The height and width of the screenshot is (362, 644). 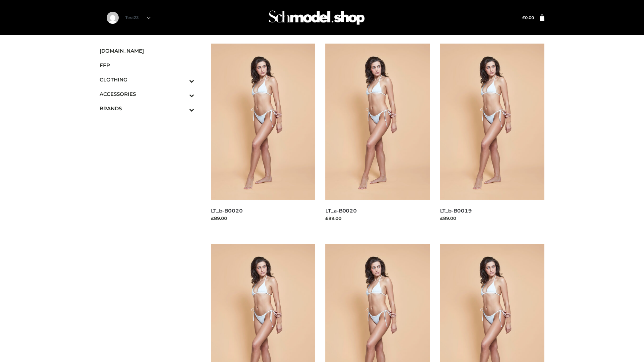 I want to click on a: LT_b-B0020, so click(x=227, y=210).